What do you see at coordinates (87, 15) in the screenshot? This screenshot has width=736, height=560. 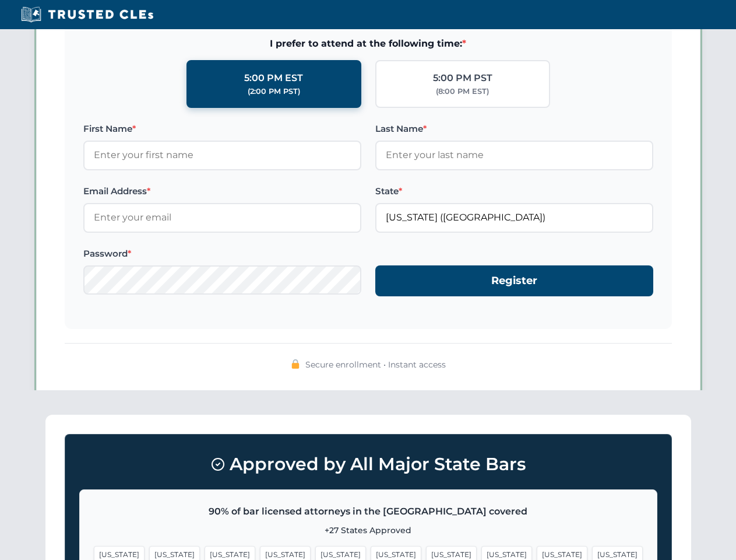 I see `img: Trusted CLEs` at bounding box center [87, 15].